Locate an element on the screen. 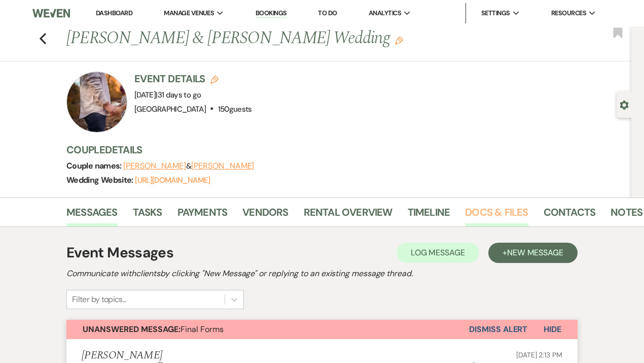 The height and width of the screenshot is (363, 644). a: Docs & Files is located at coordinates (496, 215).